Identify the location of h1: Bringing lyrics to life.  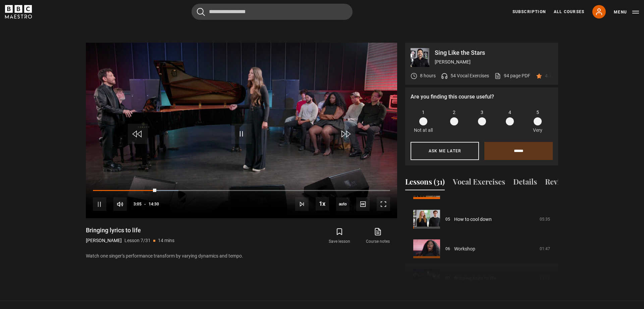
(130, 230).